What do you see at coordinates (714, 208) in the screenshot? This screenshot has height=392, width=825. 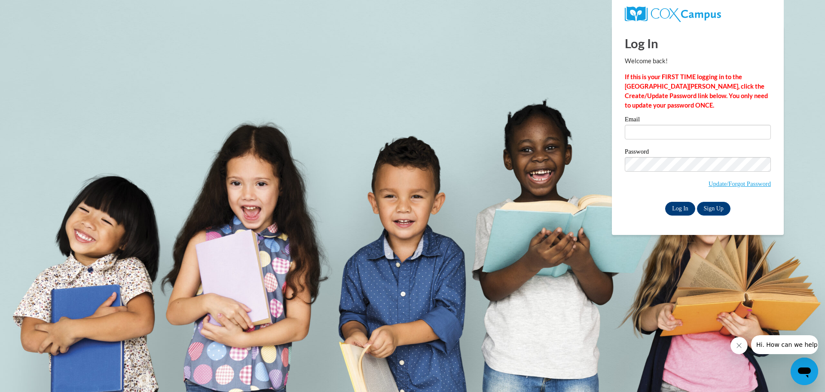 I see `a: Sign Up` at bounding box center [714, 208].